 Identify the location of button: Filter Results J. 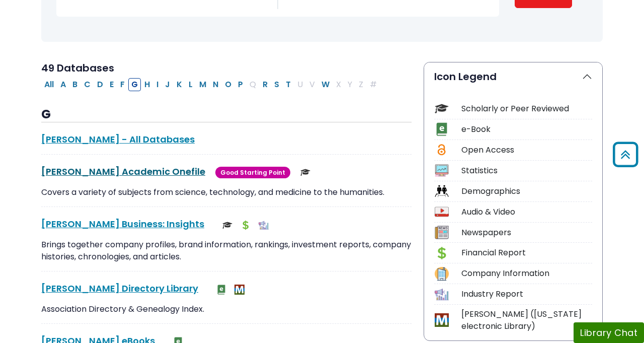
(167, 84).